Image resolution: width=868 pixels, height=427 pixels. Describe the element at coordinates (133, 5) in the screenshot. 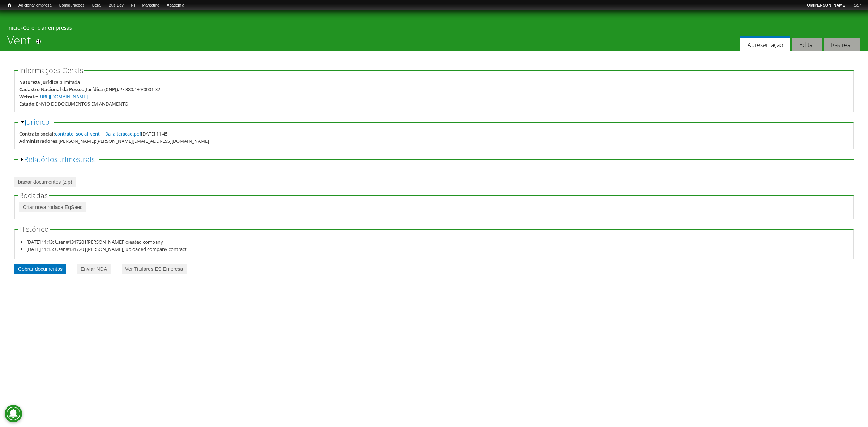

I see `a: RI` at that location.